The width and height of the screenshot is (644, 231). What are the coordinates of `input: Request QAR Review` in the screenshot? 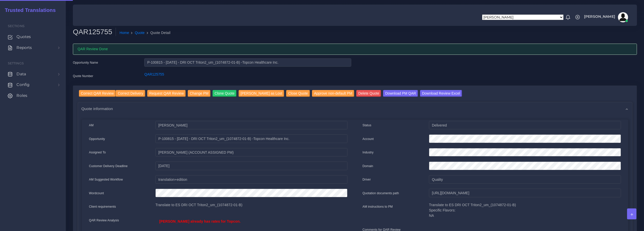 It's located at (166, 93).